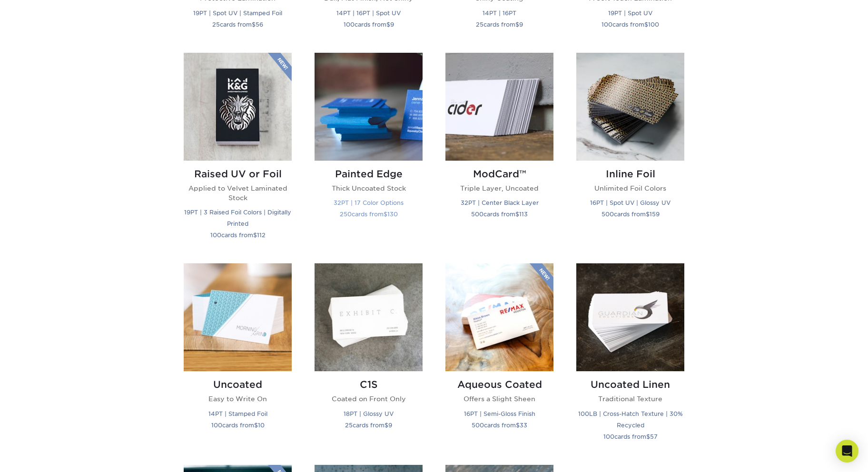 Image resolution: width=868 pixels, height=472 pixels. Describe the element at coordinates (630, 399) in the screenshot. I see `p: Traditional Texture` at that location.